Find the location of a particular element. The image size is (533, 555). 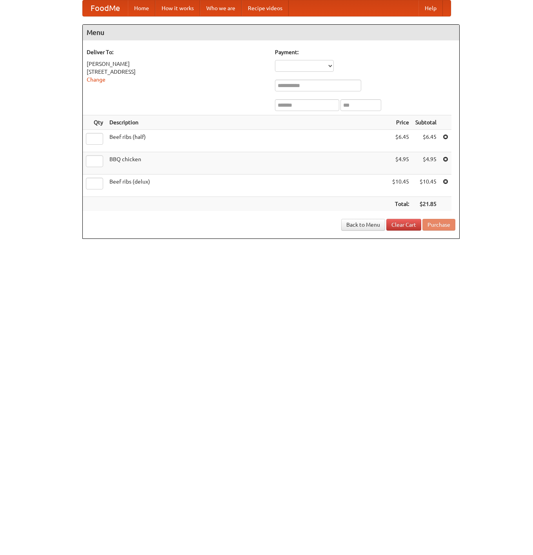

th: Description is located at coordinates (248, 122).